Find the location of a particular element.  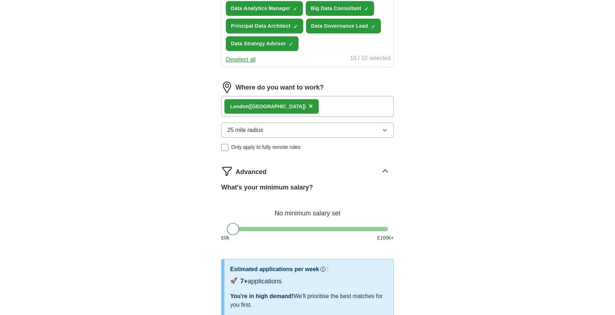

button: Data Analytics Manager✓ is located at coordinates (264, 8).